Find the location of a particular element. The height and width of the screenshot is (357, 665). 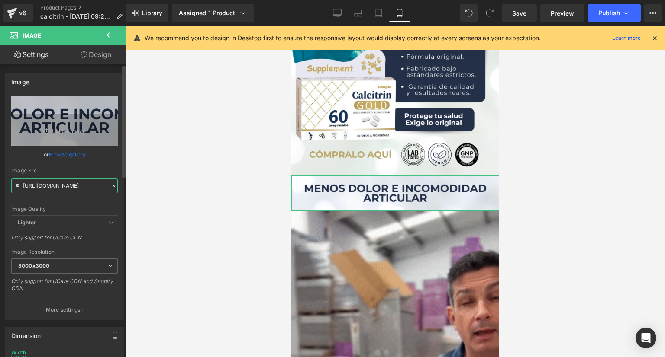

input: Link is located at coordinates (64, 186).